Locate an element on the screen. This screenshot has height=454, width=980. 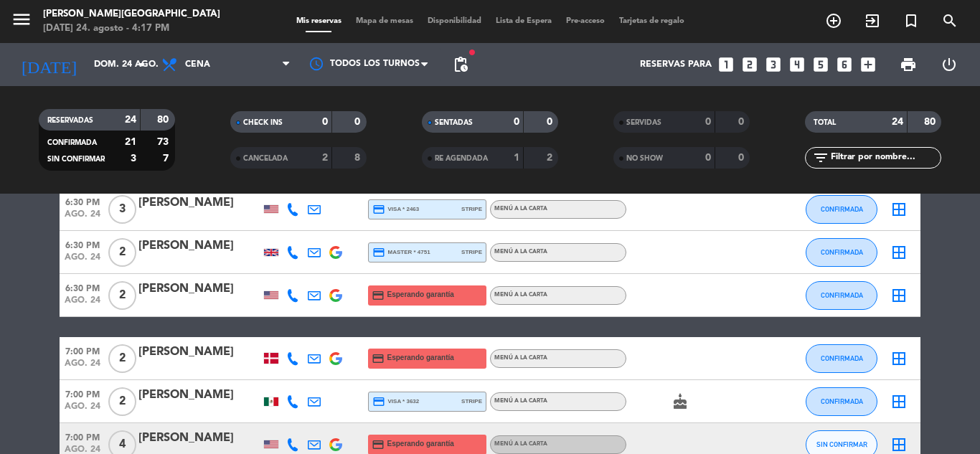
i: exit_to_app is located at coordinates (872, 21).